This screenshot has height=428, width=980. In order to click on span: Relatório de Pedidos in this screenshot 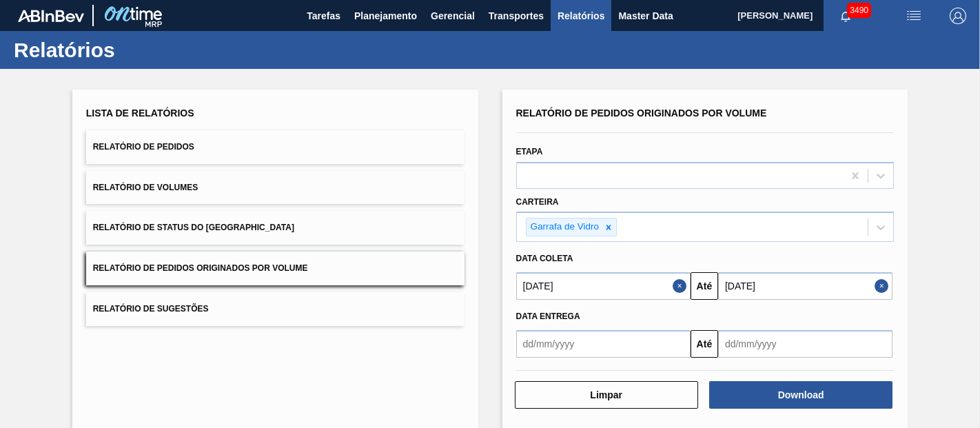, I will do `click(143, 146)`.